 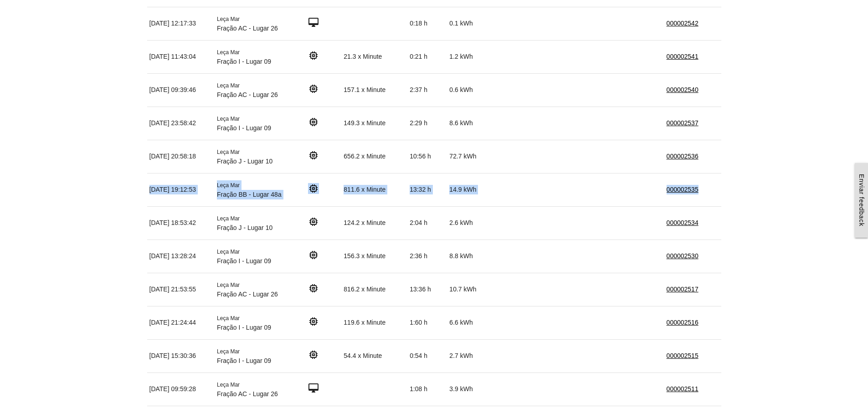 What do you see at coordinates (375, 156) in the screenshot?
I see `td: 656.2 x Minute` at bounding box center [375, 156].